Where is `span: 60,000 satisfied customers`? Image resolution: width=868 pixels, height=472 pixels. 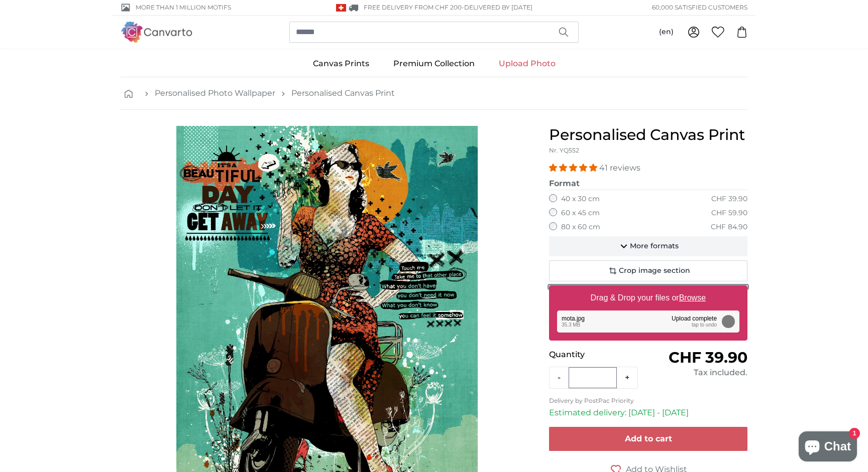 span: 60,000 satisfied customers is located at coordinates (700, 7).